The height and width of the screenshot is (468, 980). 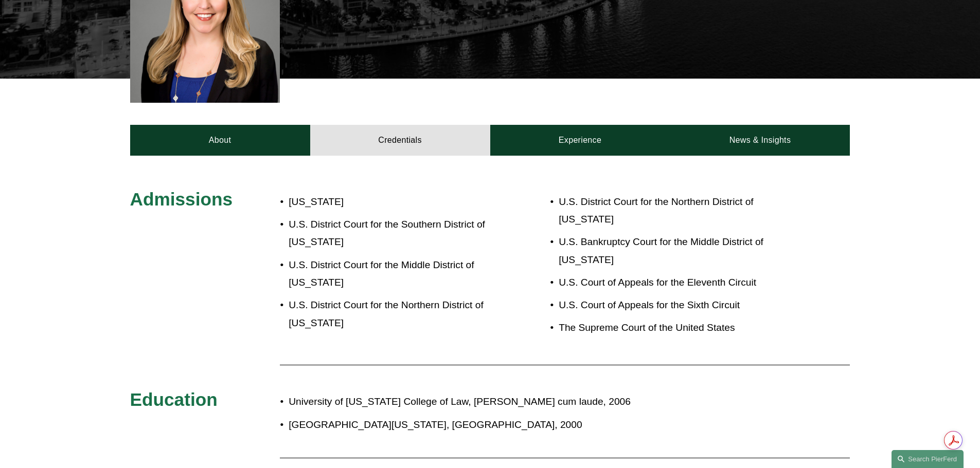 I want to click on a: Credentials, so click(x=400, y=140).